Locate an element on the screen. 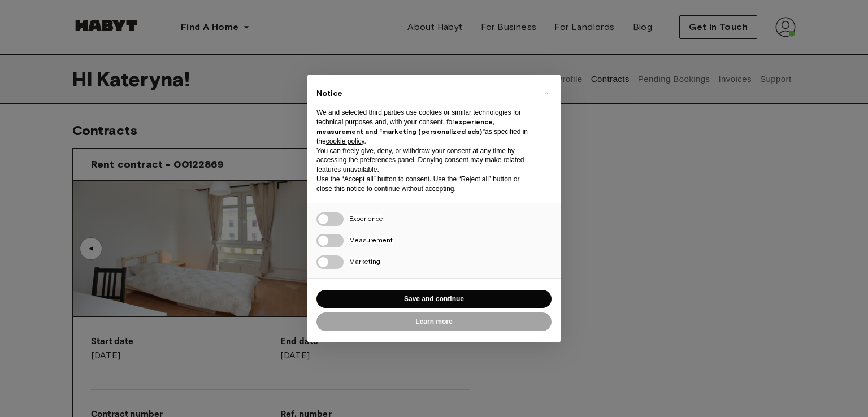 The height and width of the screenshot is (417, 868). span: Marketing is located at coordinates (364, 261).